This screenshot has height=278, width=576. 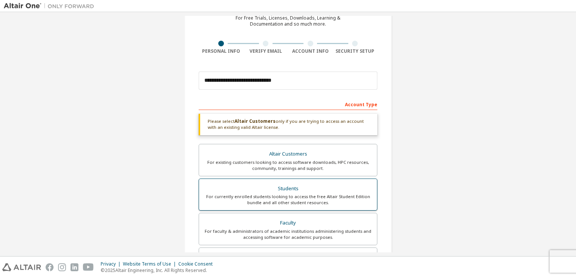 What do you see at coordinates (112, 264) in the screenshot?
I see `div: Privacy` at bounding box center [112, 264].